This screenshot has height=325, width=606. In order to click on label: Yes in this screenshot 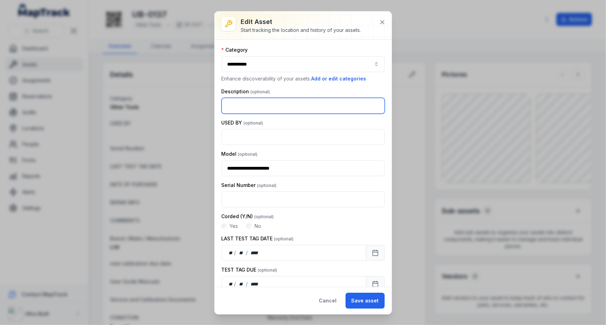, I will do `click(234, 226)`.